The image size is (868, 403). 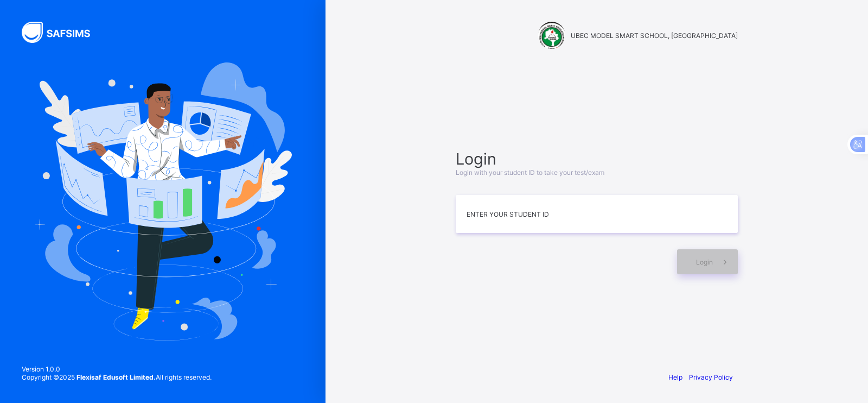 I want to click on span: Version 1.0.0, so click(x=117, y=369).